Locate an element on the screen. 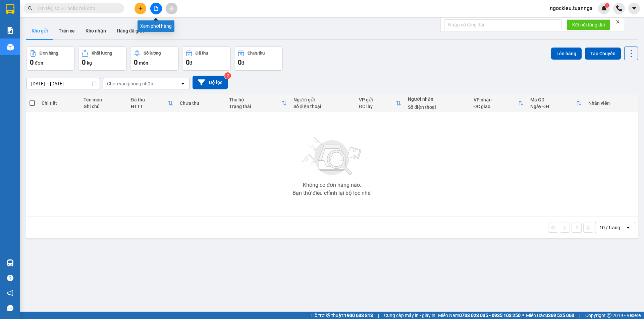  strong: 0708 023 035 - 0935 103 250 is located at coordinates (489, 316).